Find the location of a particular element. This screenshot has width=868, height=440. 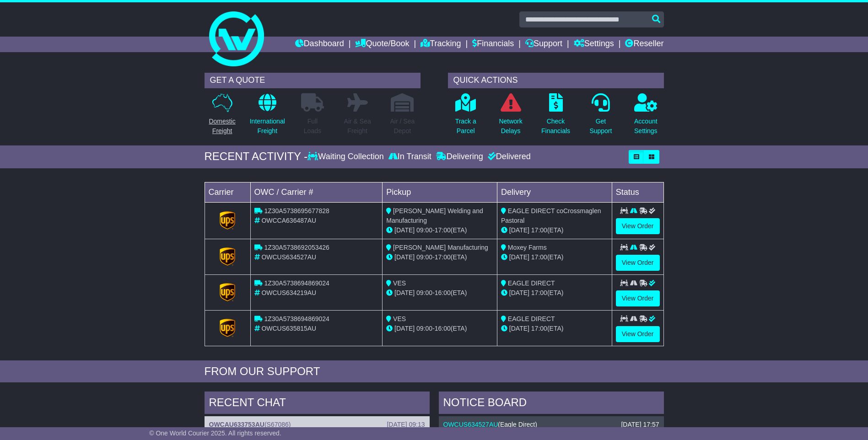

a: GetSupport is located at coordinates (600, 117).